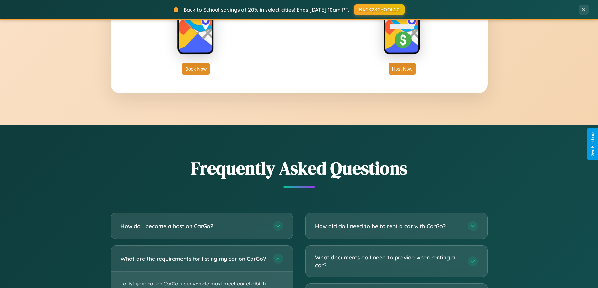 This screenshot has width=598, height=288. What do you see at coordinates (299, 168) in the screenshot?
I see `h2: Frequently Asked Questions` at bounding box center [299, 168].